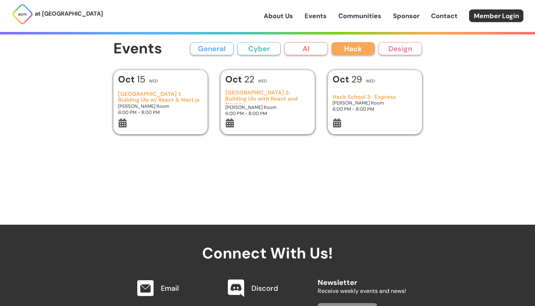 The width and height of the screenshot is (535, 306). I want to click on button: Design, so click(401, 49).